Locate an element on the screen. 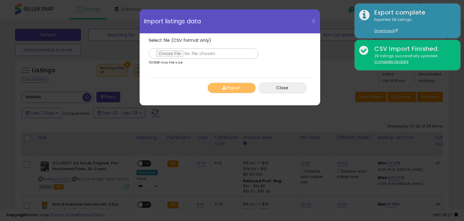 The image size is (464, 221). div: Exported 29 listings. is located at coordinates (413, 25).